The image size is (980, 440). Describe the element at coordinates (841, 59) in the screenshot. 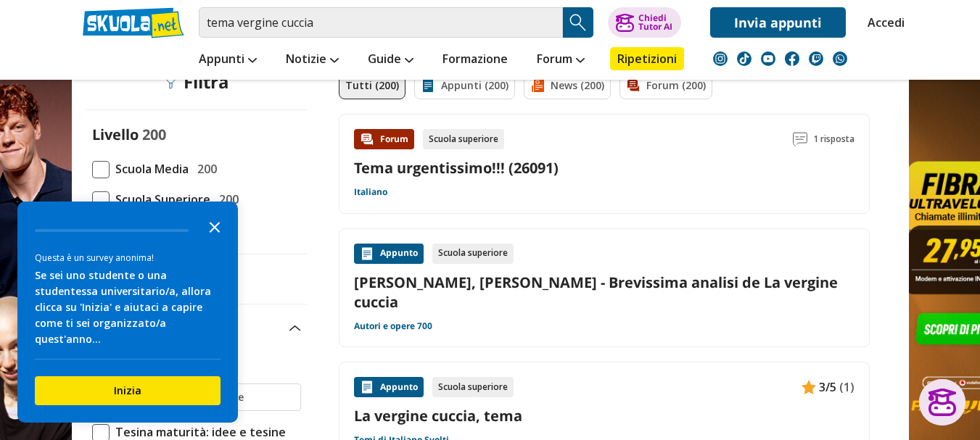

I see `img: WhatsApp` at that location.